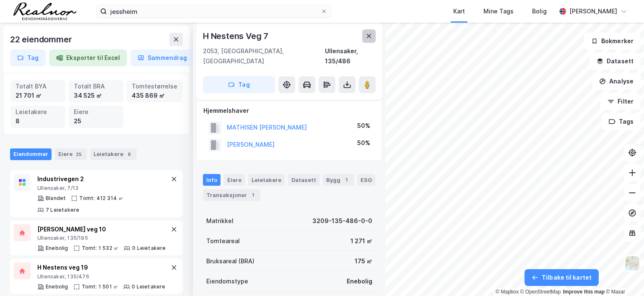 This screenshot has width=644, height=296. I want to click on div: Mine Tags, so click(499, 11).